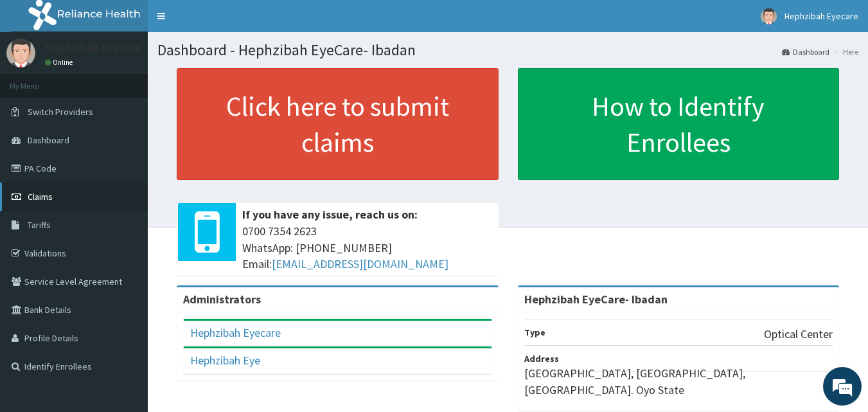 The width and height of the screenshot is (868, 412). Describe the element at coordinates (845, 52) in the screenshot. I see `li: Here` at that location.